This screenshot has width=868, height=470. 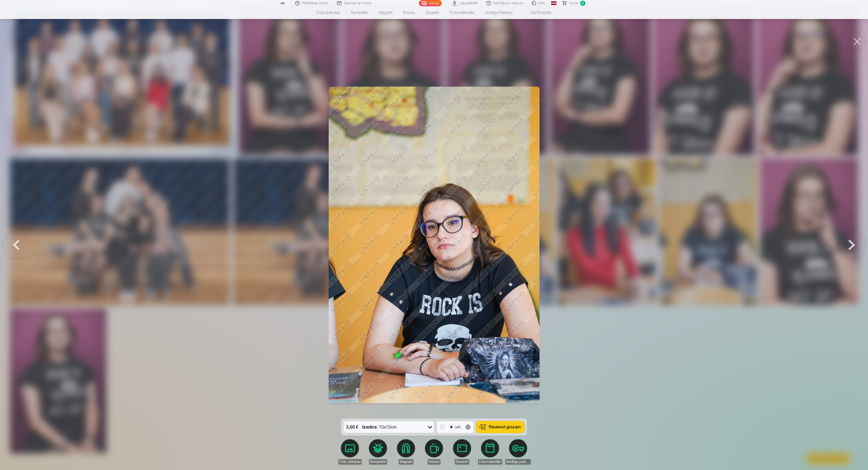 I want to click on a: Magnēti, so click(x=386, y=13).